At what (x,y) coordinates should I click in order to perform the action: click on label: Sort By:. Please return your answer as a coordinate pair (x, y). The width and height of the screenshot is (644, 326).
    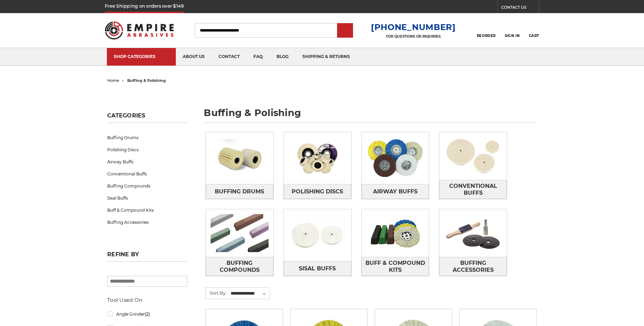
    Looking at the image, I should click on (216, 293).